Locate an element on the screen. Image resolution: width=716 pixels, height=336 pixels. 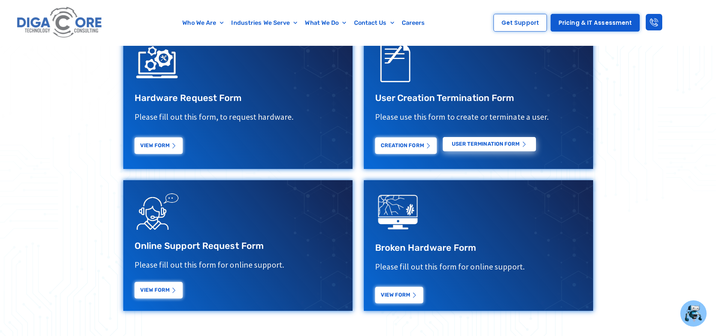
img: Digacore logo 1 is located at coordinates (60, 23).